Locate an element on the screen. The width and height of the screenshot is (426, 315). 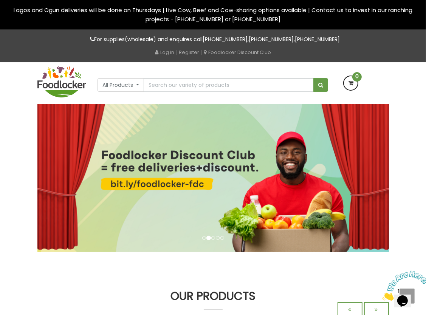
div: CloseChat attention grabber is located at coordinates (23, 18).